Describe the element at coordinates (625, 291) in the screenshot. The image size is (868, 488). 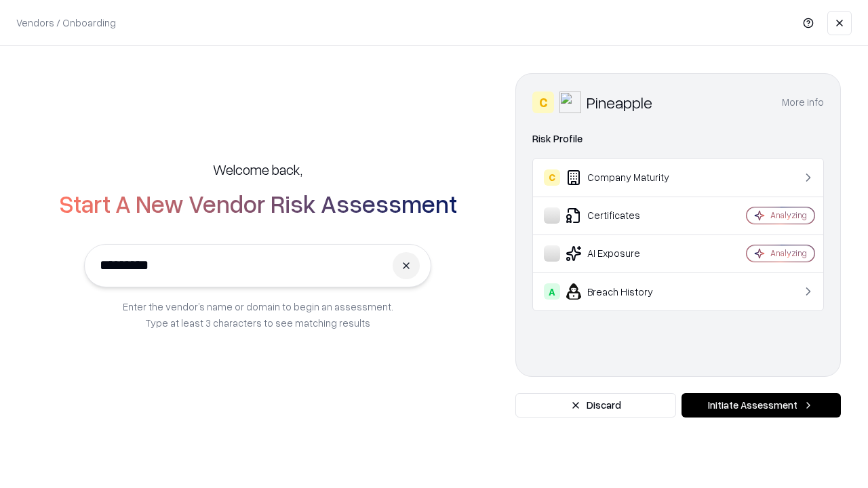
I see `div: Breach History` at that location.